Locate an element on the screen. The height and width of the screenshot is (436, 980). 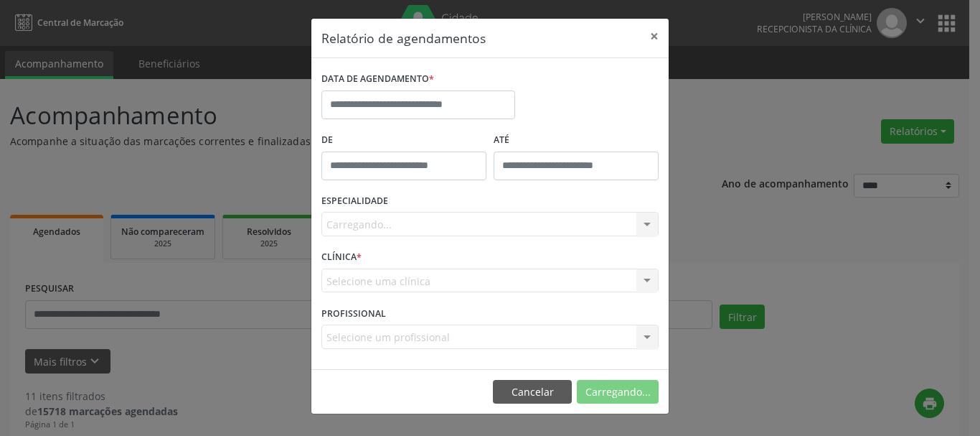
h5: Relatório de agendamentos is located at coordinates (403, 38).